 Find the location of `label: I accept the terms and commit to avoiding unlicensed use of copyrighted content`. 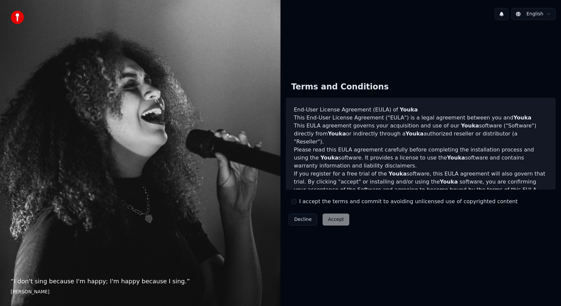

label: I accept the terms and commit to avoiding unlicensed use of copyrighted content is located at coordinates (408, 202).